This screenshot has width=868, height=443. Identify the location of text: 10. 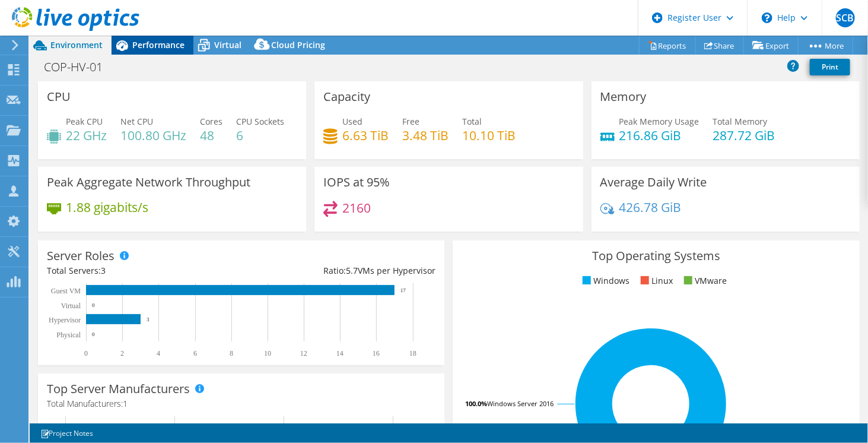
(268, 353).